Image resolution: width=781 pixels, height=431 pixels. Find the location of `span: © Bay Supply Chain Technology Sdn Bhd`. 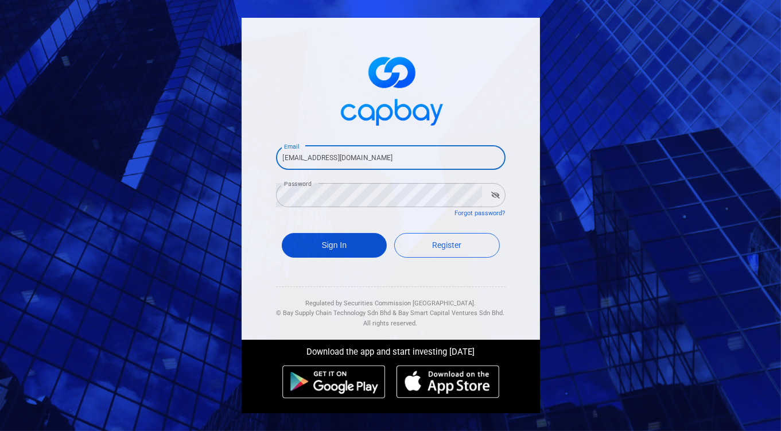

span: © Bay Supply Chain Technology Sdn Bhd is located at coordinates (334, 313).